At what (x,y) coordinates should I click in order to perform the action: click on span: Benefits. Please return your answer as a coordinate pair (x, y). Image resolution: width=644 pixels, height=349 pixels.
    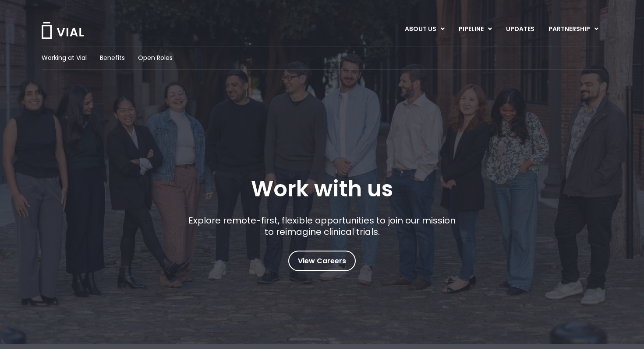
    Looking at the image, I should click on (112, 58).